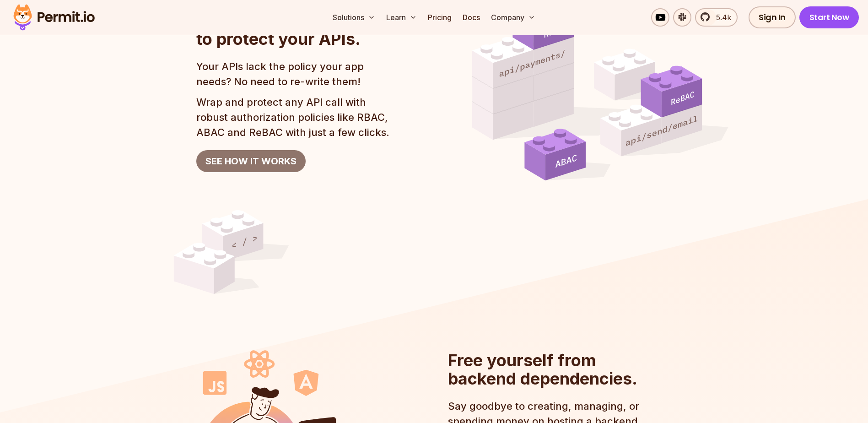  I want to click on img: Permit logo, so click(54, 18).